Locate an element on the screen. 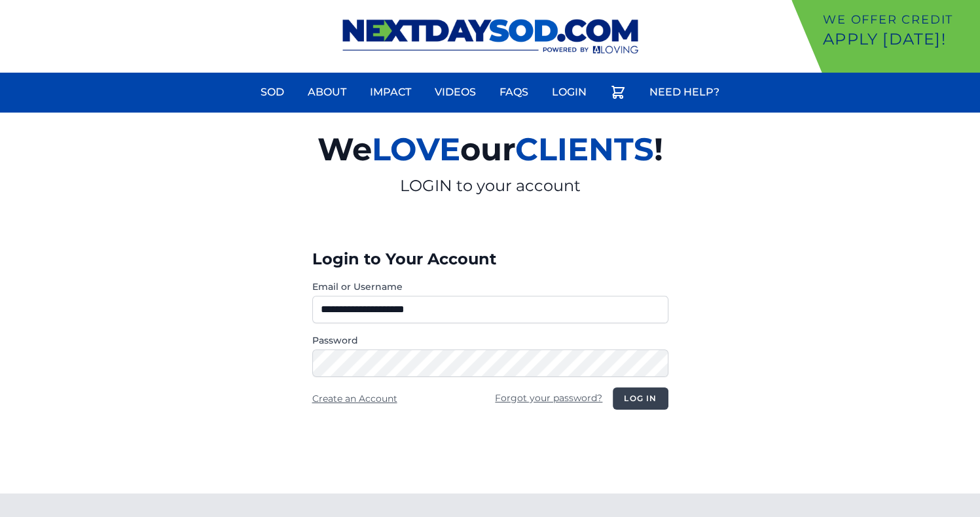 The image size is (980, 517). span: LOVE is located at coordinates (416, 150).